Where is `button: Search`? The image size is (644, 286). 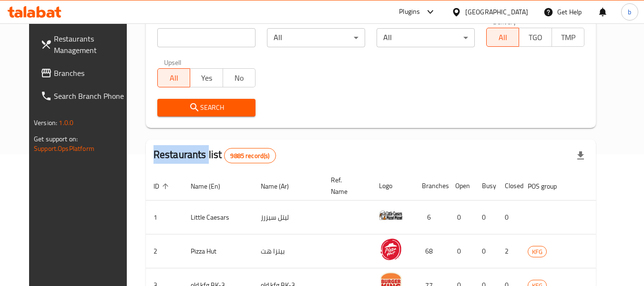 button: Search is located at coordinates (207, 108).